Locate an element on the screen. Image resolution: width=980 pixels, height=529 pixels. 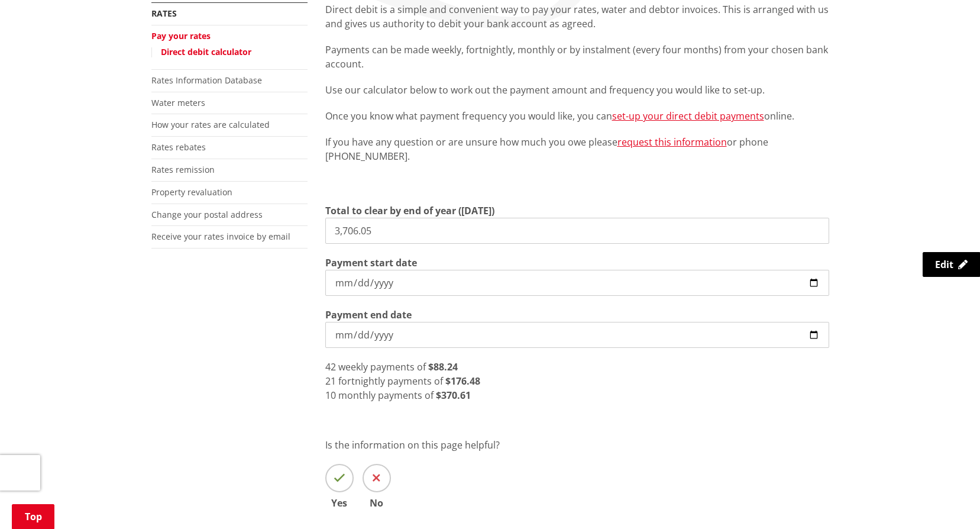
a: Top is located at coordinates (33, 516).